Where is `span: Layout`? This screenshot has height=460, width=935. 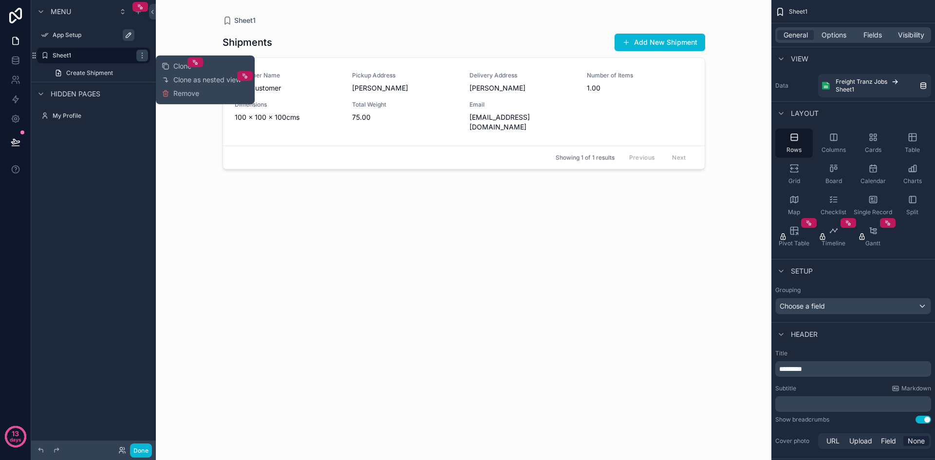
span: Layout is located at coordinates (805, 113).